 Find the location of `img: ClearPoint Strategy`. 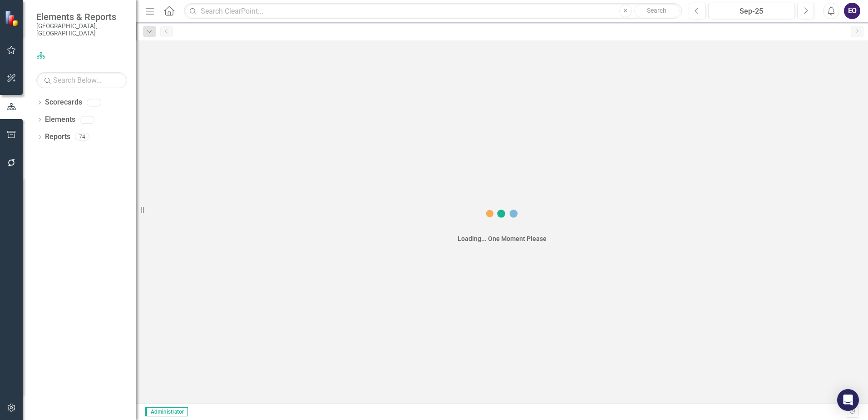

img: ClearPoint Strategy is located at coordinates (12, 18).